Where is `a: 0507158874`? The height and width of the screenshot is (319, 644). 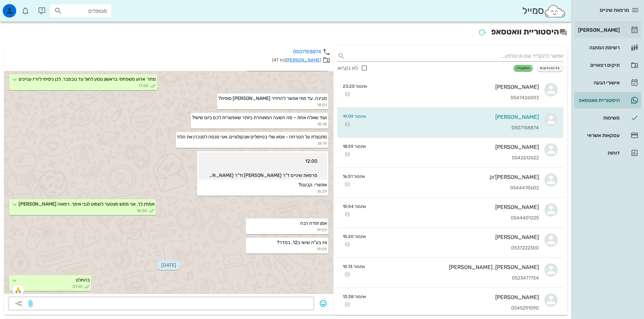
a: 0507158874 is located at coordinates (307, 52).